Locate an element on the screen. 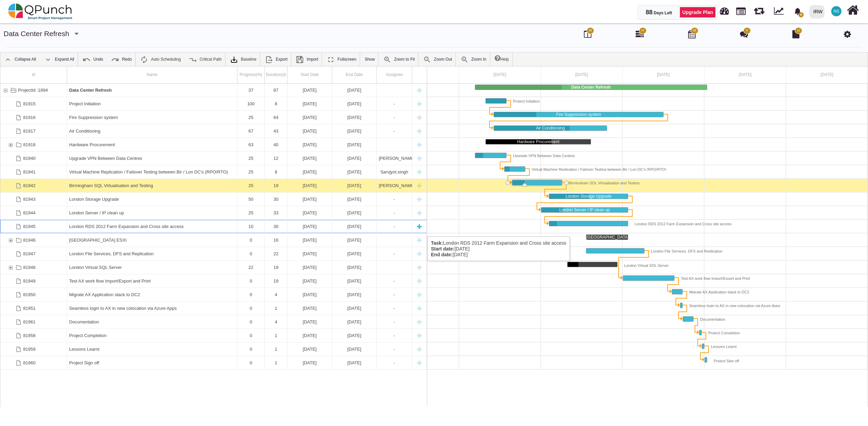  div: 8 is located at coordinates (276, 104).